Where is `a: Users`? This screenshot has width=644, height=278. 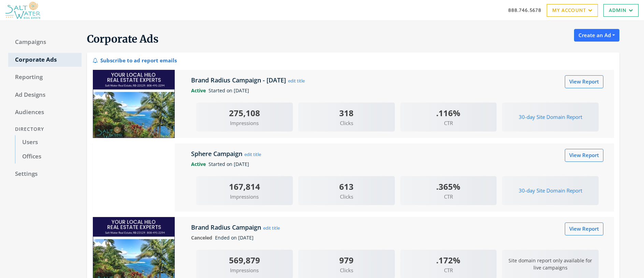
a: Users is located at coordinates (48, 142).